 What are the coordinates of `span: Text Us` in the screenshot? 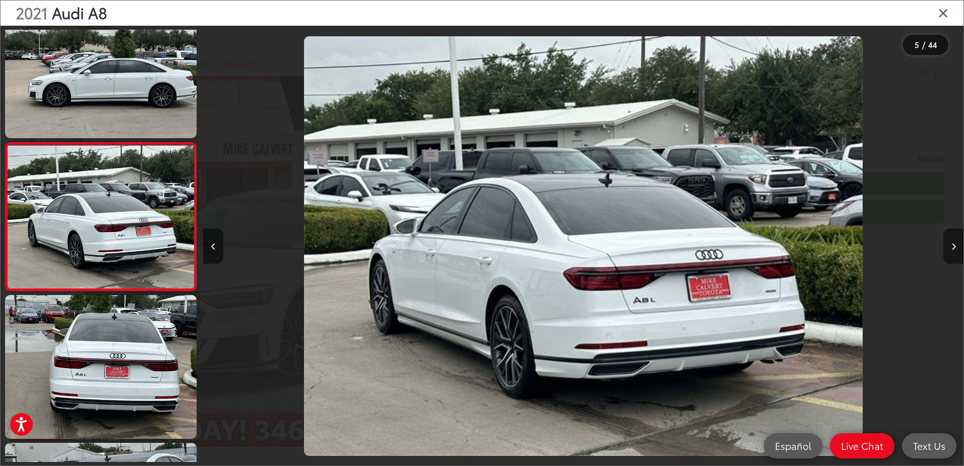 It's located at (929, 445).